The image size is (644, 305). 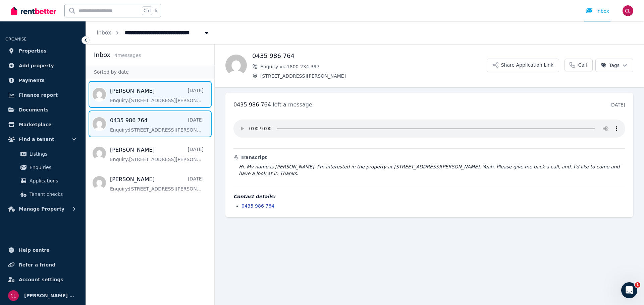 What do you see at coordinates (38, 95) in the screenshot?
I see `span: Finance report` at bounding box center [38, 95].